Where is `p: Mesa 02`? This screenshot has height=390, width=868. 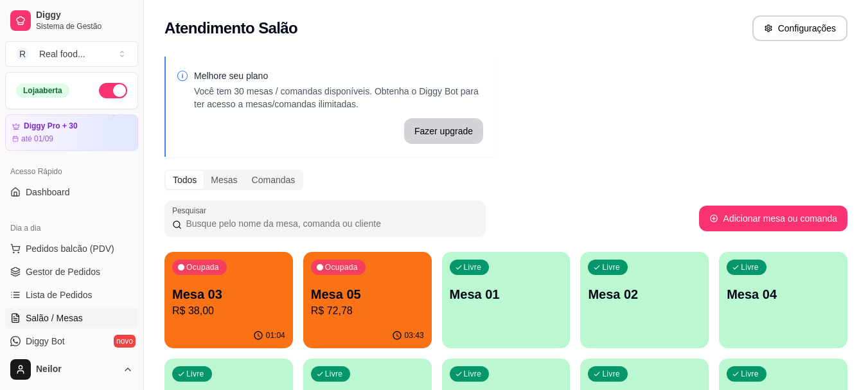 p: Mesa 02 is located at coordinates (644, 294).